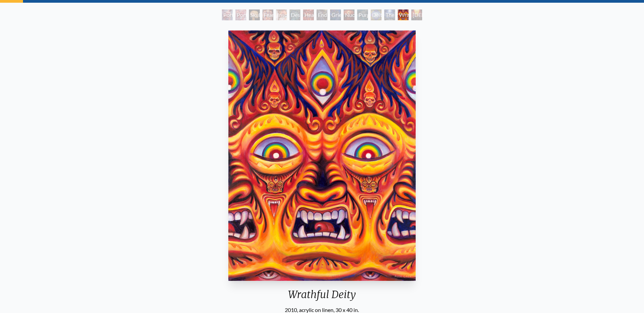  Describe the element at coordinates (349, 15) in the screenshot. I see `div: Nuclear Crucifixion` at that location.